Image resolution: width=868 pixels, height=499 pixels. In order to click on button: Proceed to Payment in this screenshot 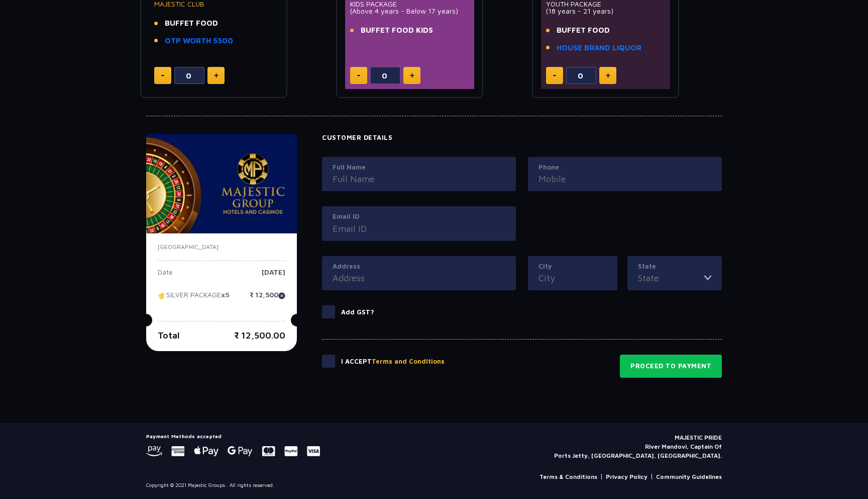, I will do `click(671, 366)`.